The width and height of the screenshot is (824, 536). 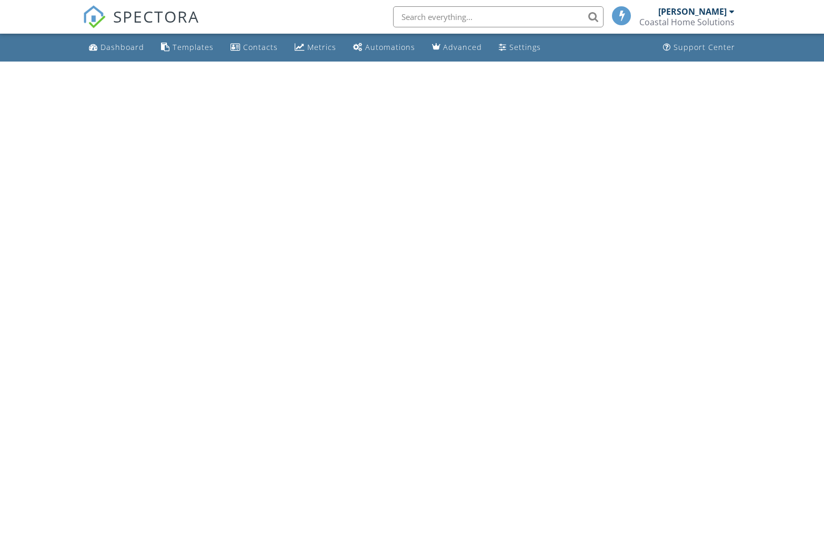 I want to click on div: Templates, so click(x=193, y=47).